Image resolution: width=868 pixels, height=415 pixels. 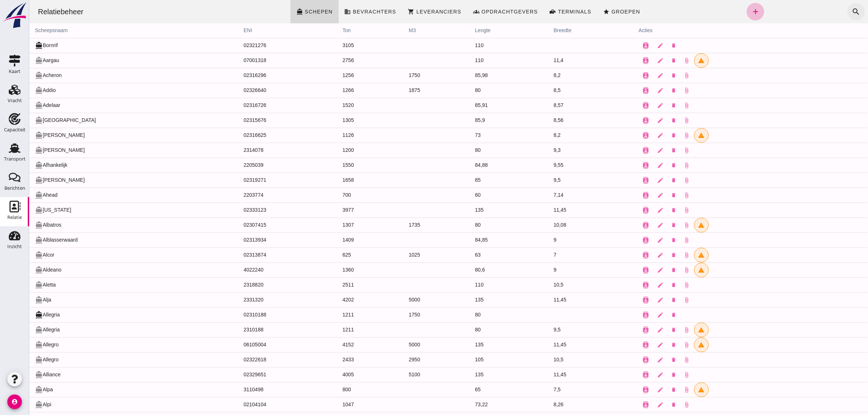 What do you see at coordinates (341, 210) in the screenshot?
I see `td: 3977` at bounding box center [341, 210].